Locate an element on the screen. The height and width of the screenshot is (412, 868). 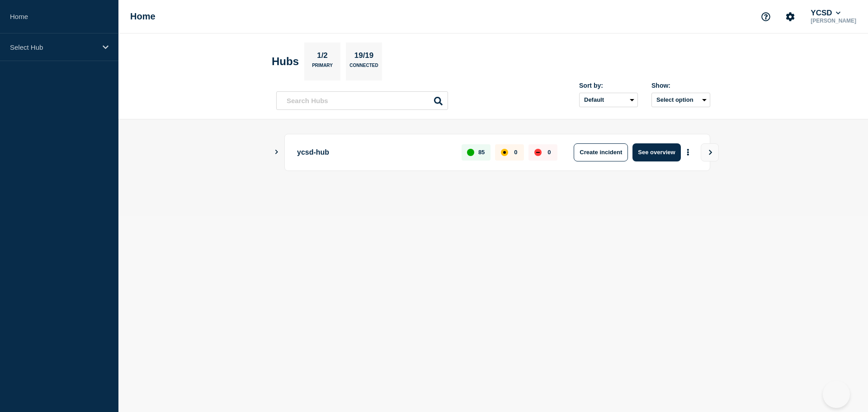
button: Support is located at coordinates (766, 17).